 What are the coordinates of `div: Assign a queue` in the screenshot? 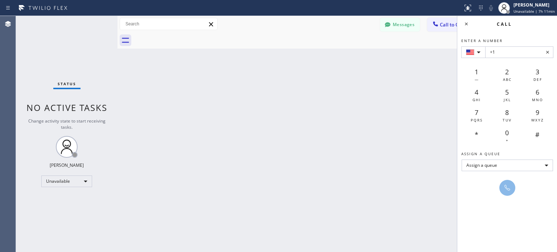 It's located at (507, 165).